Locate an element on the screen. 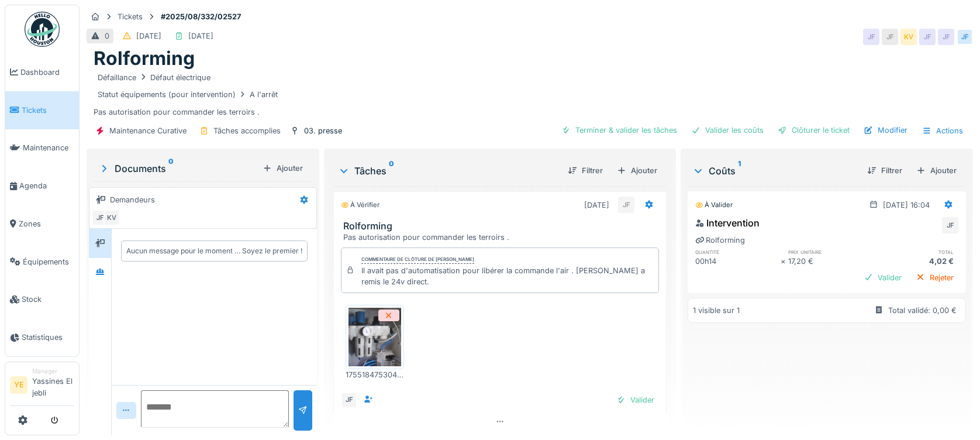  h6: total is located at coordinates (915, 251).